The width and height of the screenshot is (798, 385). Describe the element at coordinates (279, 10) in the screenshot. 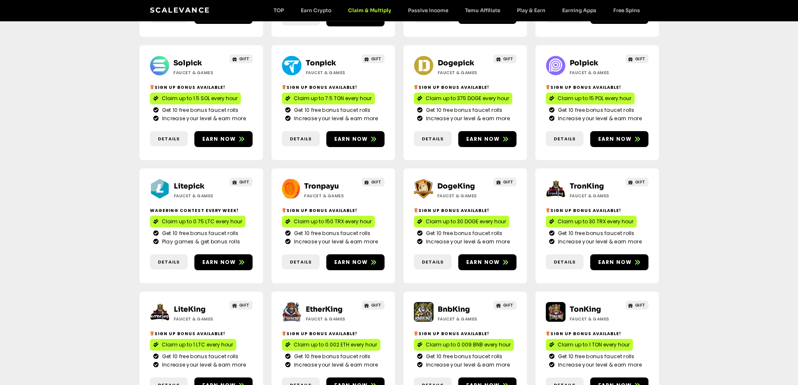

I see `a: TOP` at that location.